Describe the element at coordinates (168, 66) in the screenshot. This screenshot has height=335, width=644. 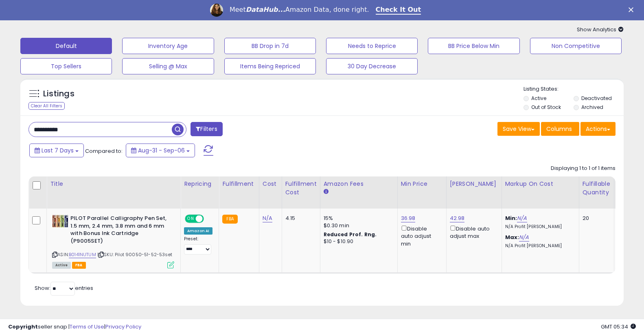
I see `button: Selling @ Max` at that location.